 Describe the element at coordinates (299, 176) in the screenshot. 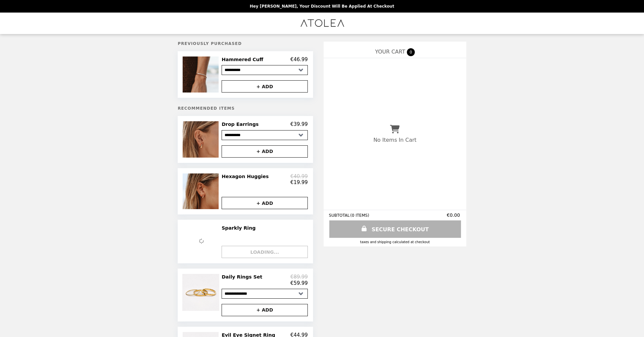

I see `p: €40.99` at that location.